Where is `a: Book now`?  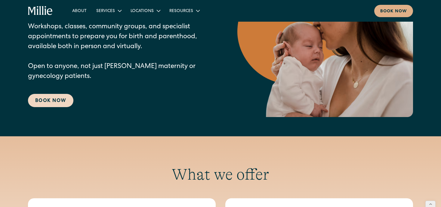 a: Book now is located at coordinates (393, 11).